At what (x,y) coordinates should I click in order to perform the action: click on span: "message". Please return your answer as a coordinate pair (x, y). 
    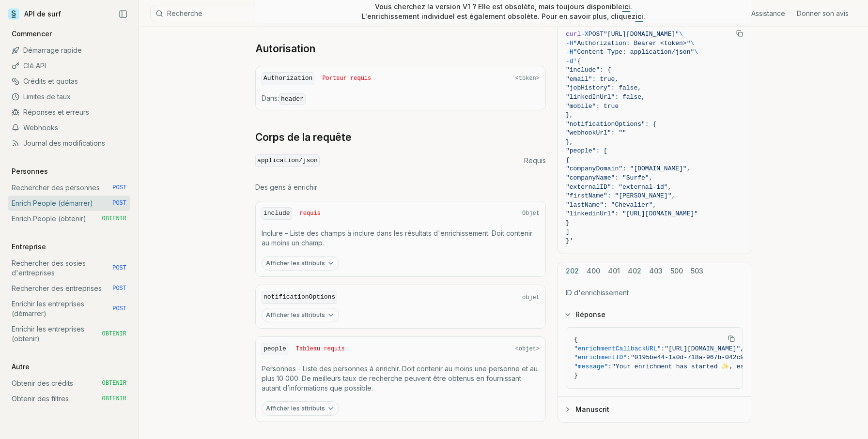
    Looking at the image, I should click on (591, 366).